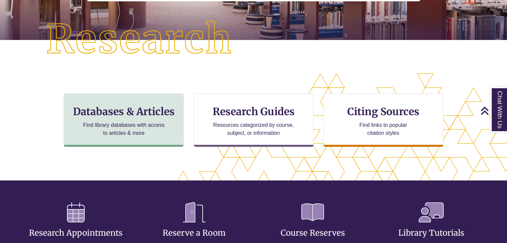 Image resolution: width=507 pixels, height=243 pixels. What do you see at coordinates (431, 225) in the screenshot?
I see `a: Library Tutorials` at bounding box center [431, 225].